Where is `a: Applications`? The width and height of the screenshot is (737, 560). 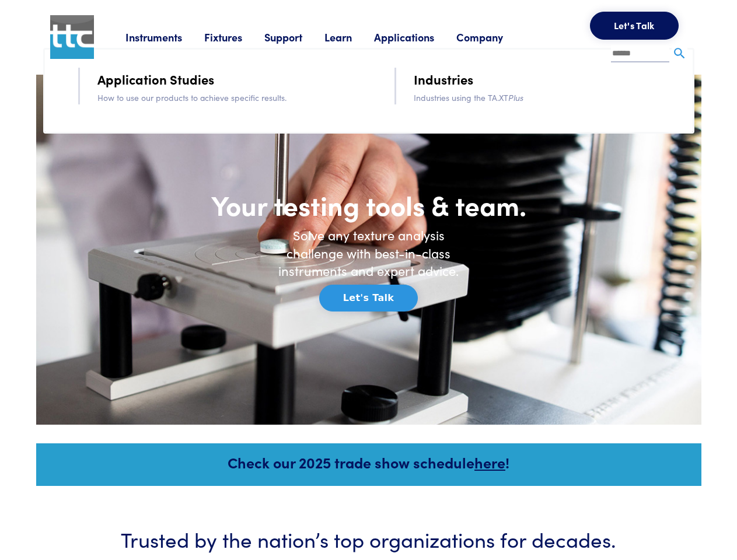 a: Applications is located at coordinates (415, 37).